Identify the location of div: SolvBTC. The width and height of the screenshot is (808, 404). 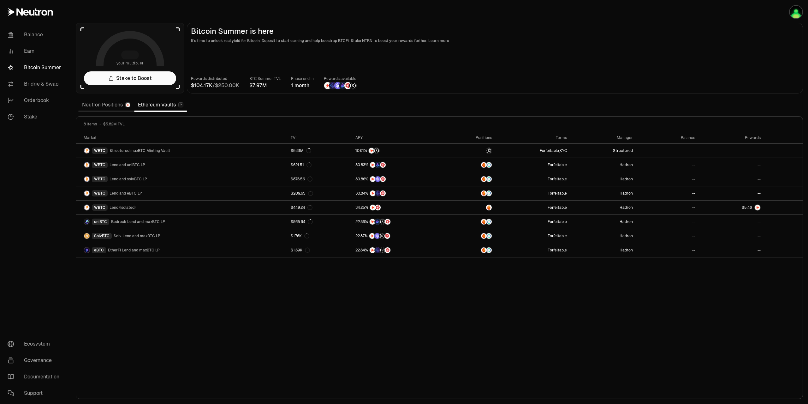
(102, 236).